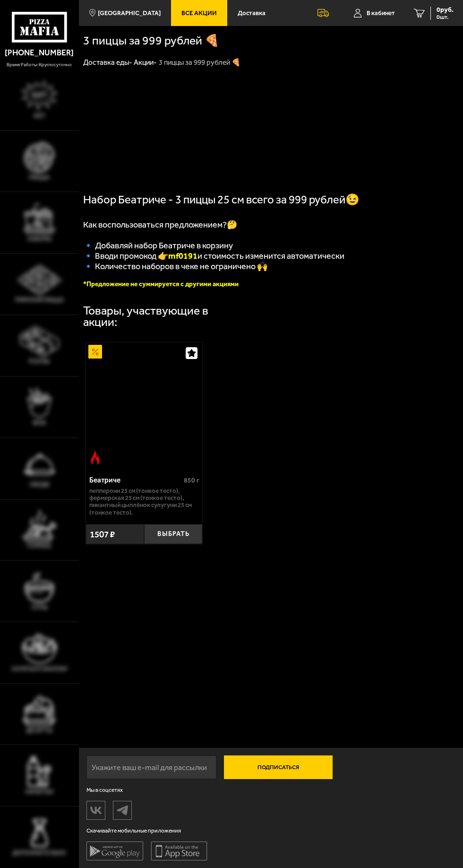 This screenshot has height=868, width=463. Describe the element at coordinates (39, 792) in the screenshot. I see `span: Напитки` at that location.